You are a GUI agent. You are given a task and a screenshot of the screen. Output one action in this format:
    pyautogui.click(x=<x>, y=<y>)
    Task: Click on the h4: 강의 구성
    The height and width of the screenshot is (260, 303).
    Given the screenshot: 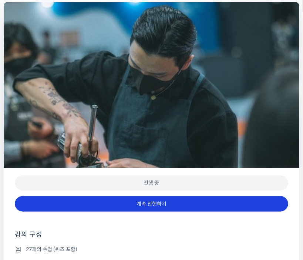 What is the action you would take?
    pyautogui.click(x=151, y=238)
    